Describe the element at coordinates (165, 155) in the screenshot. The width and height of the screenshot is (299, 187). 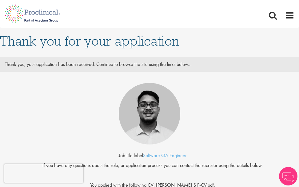
I see `a: Software QA Engineer` at that location.